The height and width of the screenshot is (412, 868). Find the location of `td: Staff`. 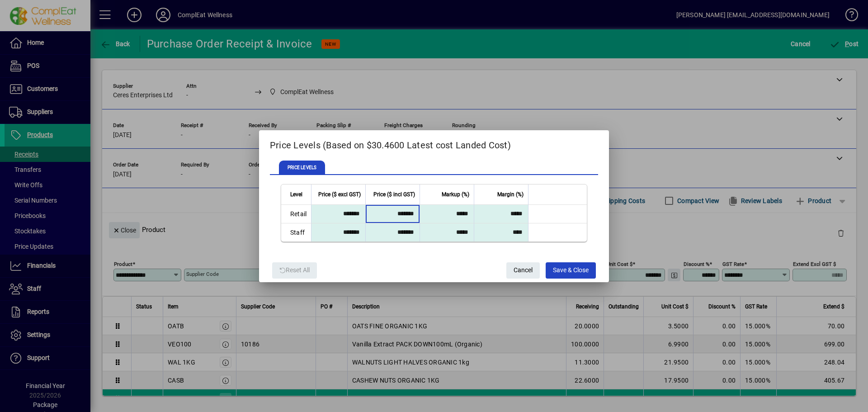

td: Staff is located at coordinates (296, 232).